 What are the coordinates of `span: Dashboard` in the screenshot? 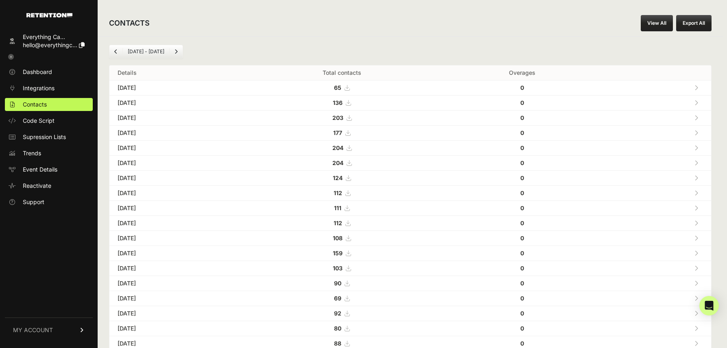 It's located at (37, 72).